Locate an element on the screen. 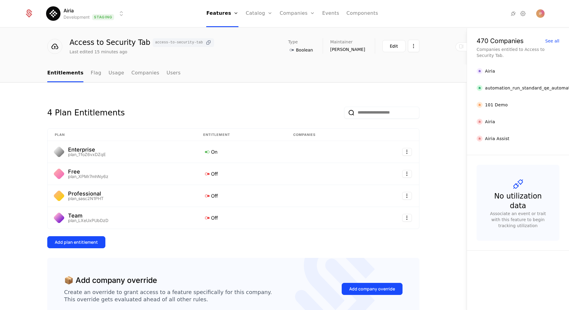 The image size is (569, 310). a: Users is located at coordinates (173, 73).